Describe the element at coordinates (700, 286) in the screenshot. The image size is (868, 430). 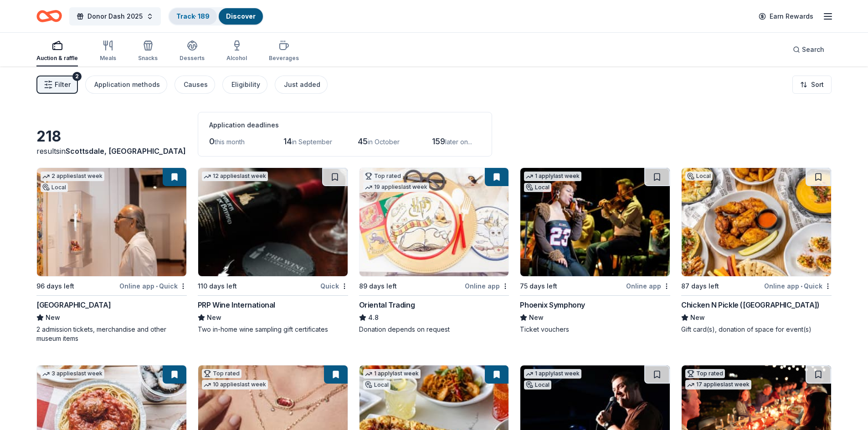
I see `div: 87 days left` at that location.